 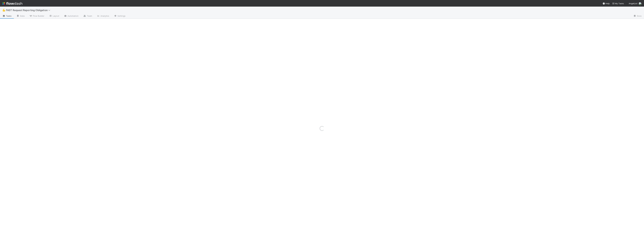 I want to click on span: Flow Builder, so click(x=37, y=16).